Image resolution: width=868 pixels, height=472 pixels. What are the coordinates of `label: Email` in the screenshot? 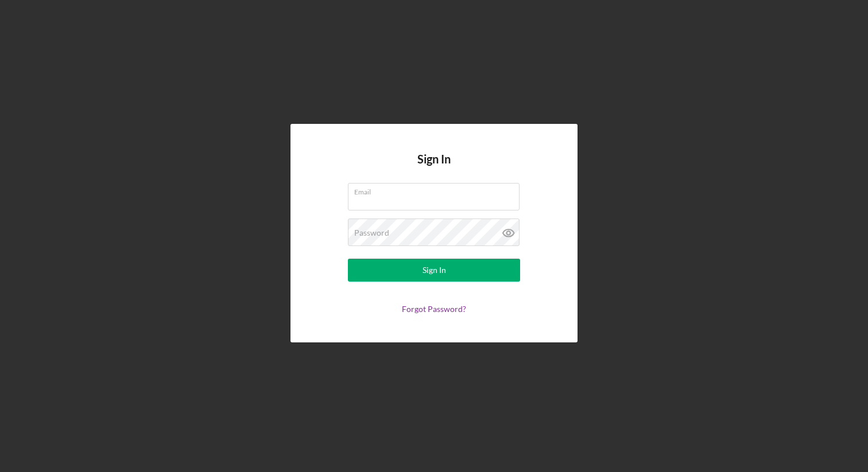 It's located at (437, 190).